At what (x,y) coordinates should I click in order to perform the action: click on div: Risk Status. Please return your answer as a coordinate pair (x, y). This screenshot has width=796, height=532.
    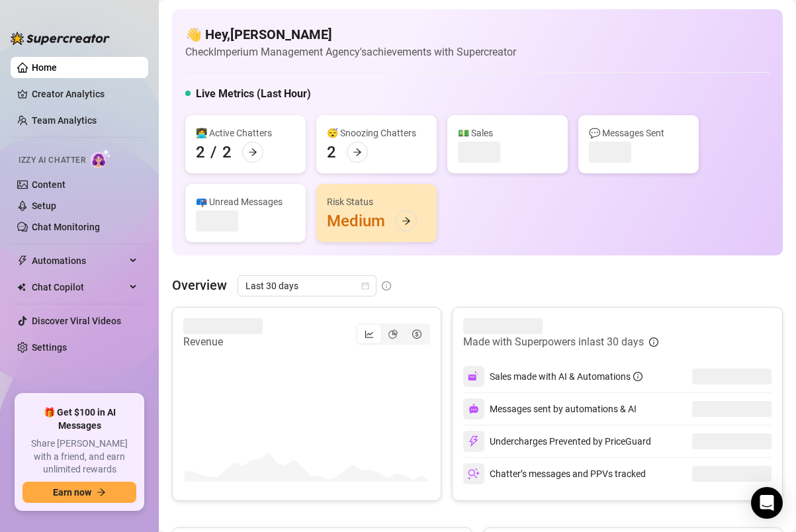
    Looking at the image, I should click on (376, 202).